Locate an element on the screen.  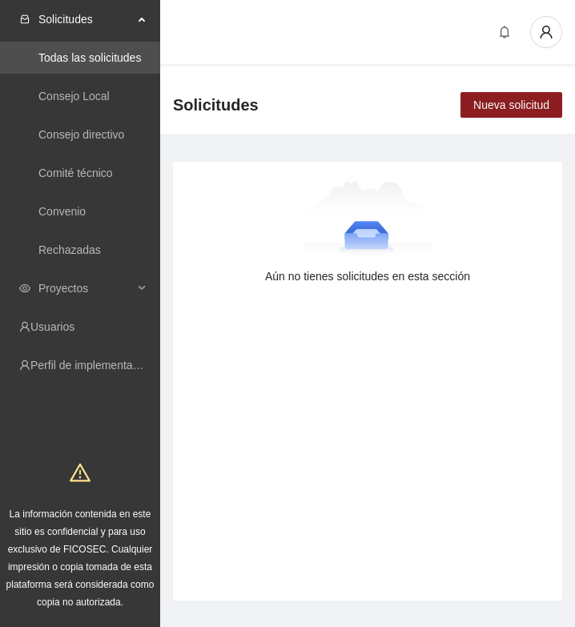
button: bell is located at coordinates (504, 32).